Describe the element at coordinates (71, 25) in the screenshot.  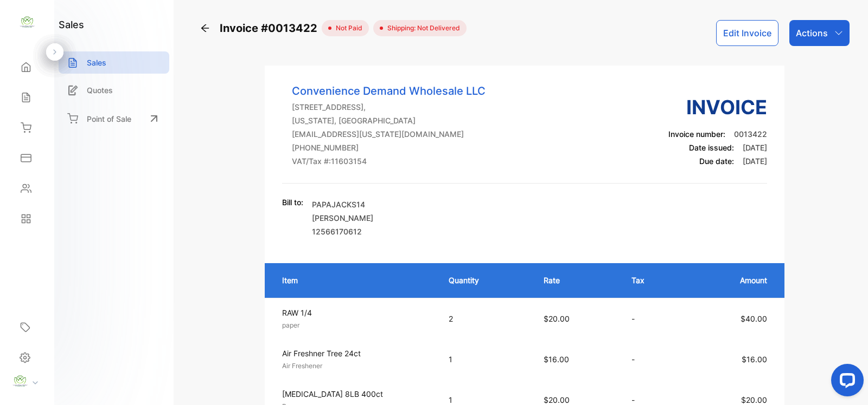
I see `h1: sales` at that location.